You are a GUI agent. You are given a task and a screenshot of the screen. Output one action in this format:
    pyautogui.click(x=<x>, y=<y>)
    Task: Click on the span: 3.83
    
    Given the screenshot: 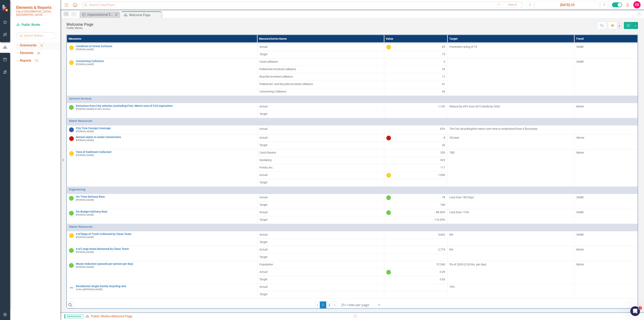 What is the action you would take?
    pyautogui.click(x=443, y=279)
    